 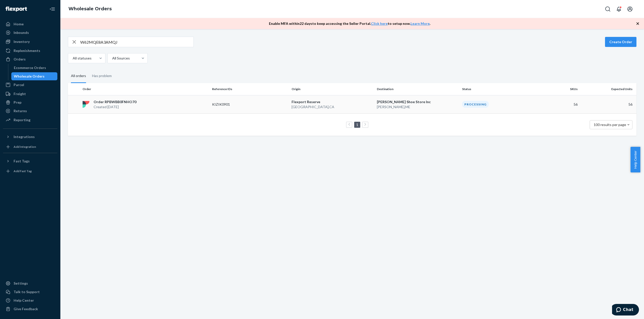 I want to click on a: Add Integration, so click(x=30, y=147).